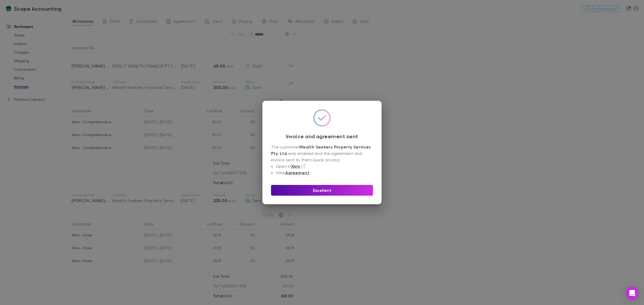 This screenshot has height=305, width=644. Describe the element at coordinates (324, 173) in the screenshot. I see `li: View` at that location.